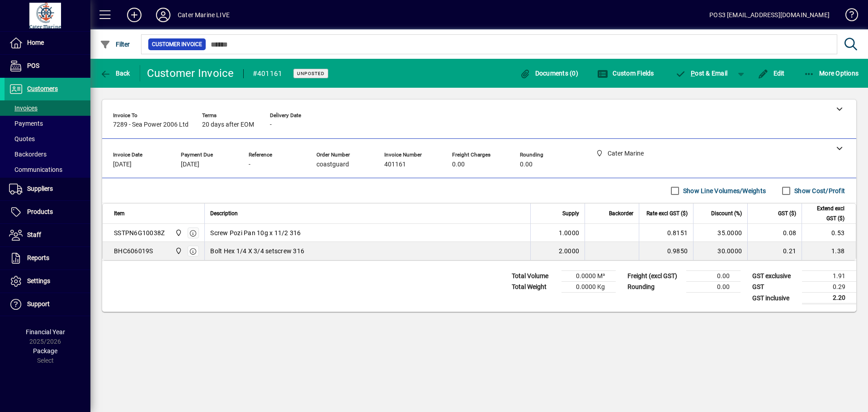 The width and height of the screenshot is (868, 412). I want to click on a: POS, so click(47, 66).